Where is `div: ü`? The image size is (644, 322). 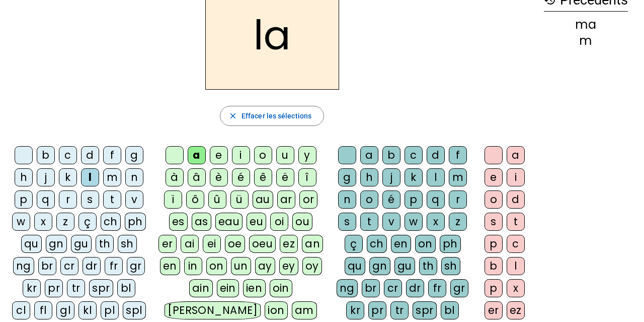 div: ü is located at coordinates (240, 199).